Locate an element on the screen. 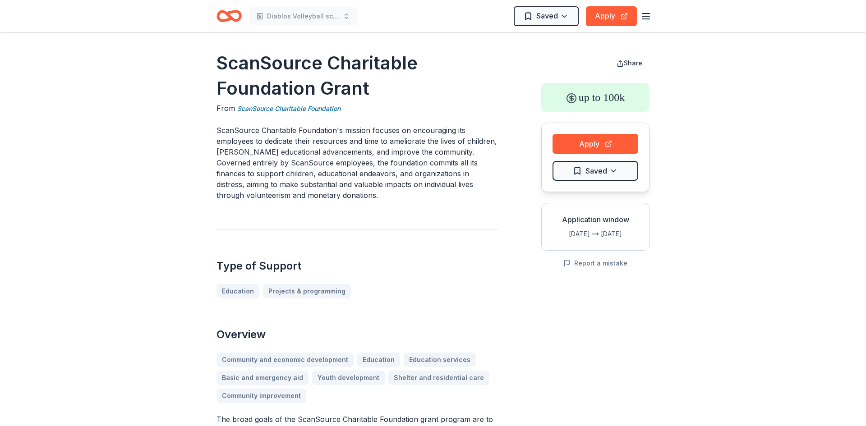 The height and width of the screenshot is (426, 866). div: From is located at coordinates (357, 108).